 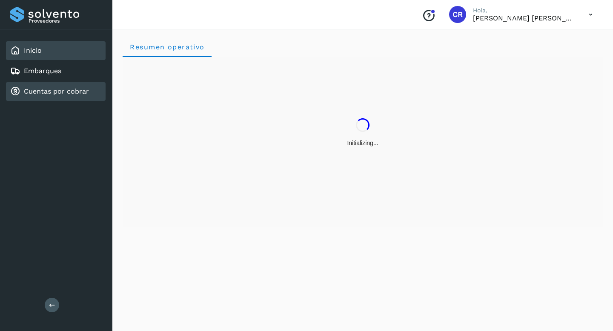 What do you see at coordinates (56, 71) in the screenshot?
I see `div: Embarques` at bounding box center [56, 71].